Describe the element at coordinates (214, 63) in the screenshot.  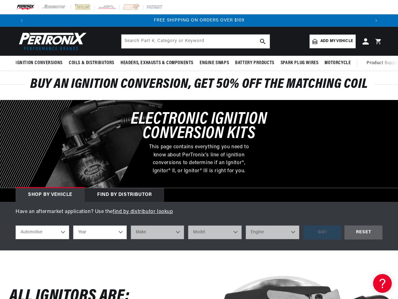
I see `summary: Engine Swaps` at that location.